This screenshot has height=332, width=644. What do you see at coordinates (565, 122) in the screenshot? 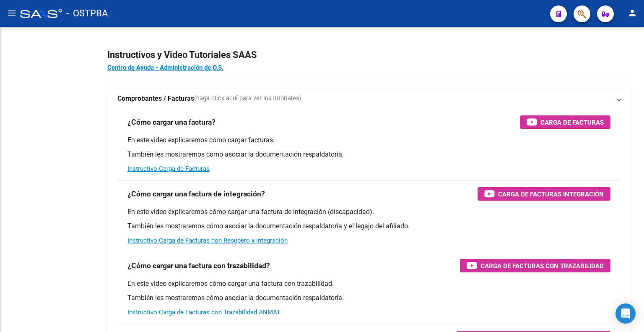
I see `button: Carga de Facturas` at bounding box center [565, 122].